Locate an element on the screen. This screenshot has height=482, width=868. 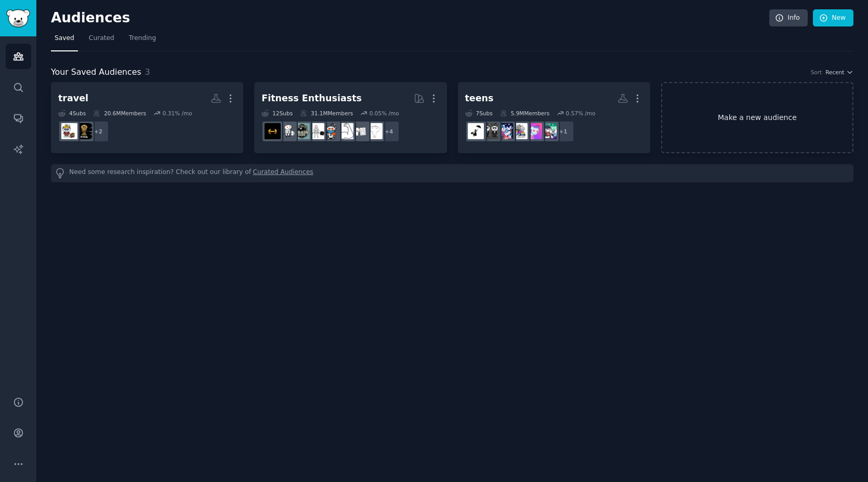
button: Recent is located at coordinates (840, 72).